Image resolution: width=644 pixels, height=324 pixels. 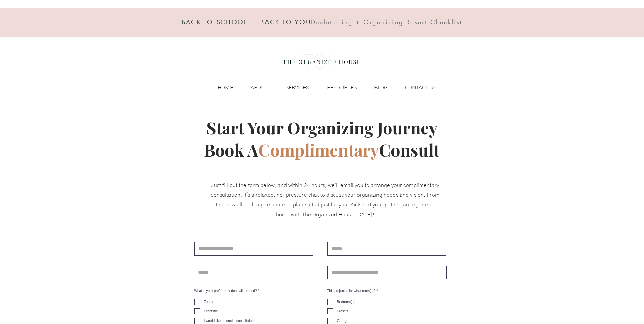 I want to click on span: Zoom, so click(x=208, y=301).